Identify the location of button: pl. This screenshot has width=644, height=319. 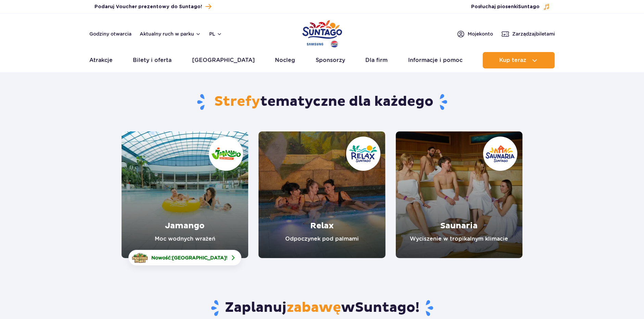
(216, 34).